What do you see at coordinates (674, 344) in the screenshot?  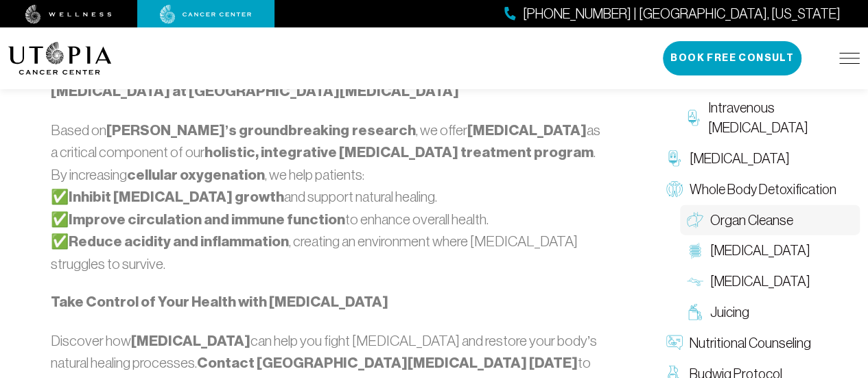 I see `img: Nutritional Counseling` at bounding box center [674, 344].